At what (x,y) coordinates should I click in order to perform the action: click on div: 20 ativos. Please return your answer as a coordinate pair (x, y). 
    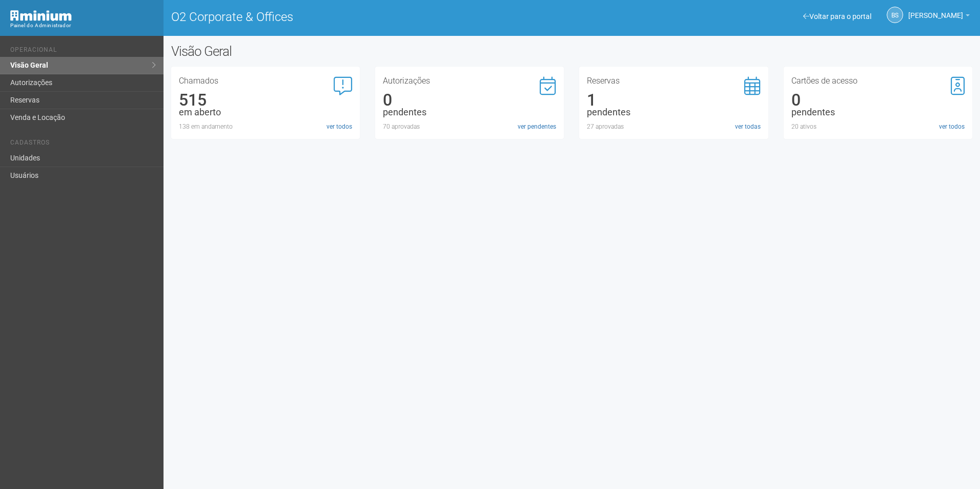
    Looking at the image, I should click on (878, 127).